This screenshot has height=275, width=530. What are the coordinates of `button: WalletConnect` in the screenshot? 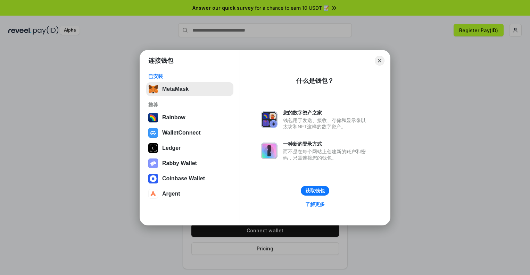 It's located at (190, 133).